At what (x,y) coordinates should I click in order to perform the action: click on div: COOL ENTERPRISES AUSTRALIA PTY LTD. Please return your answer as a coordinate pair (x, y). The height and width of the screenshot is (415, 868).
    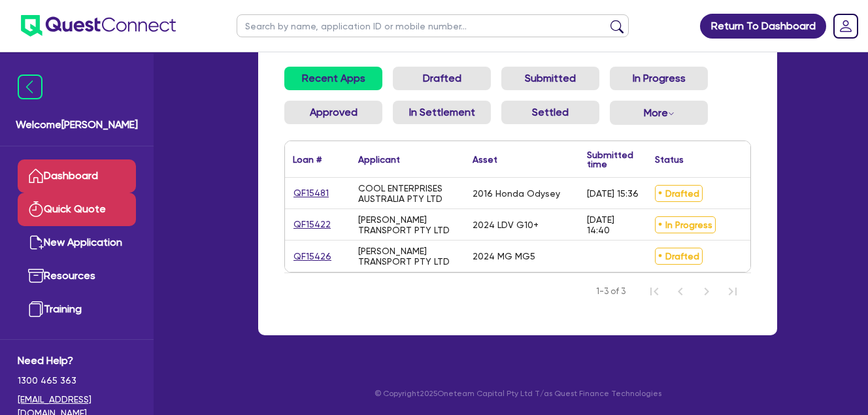
    Looking at the image, I should click on (407, 194).